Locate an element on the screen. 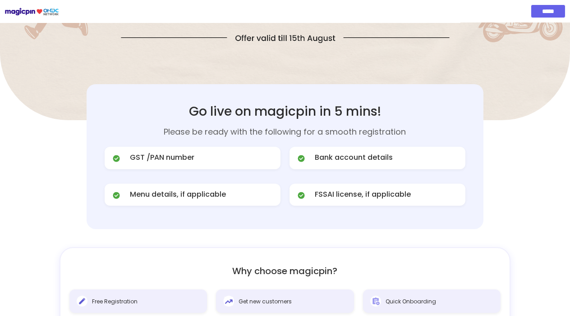 This screenshot has width=570, height=316. span: FSSAI license, if applicable is located at coordinates (362, 195).